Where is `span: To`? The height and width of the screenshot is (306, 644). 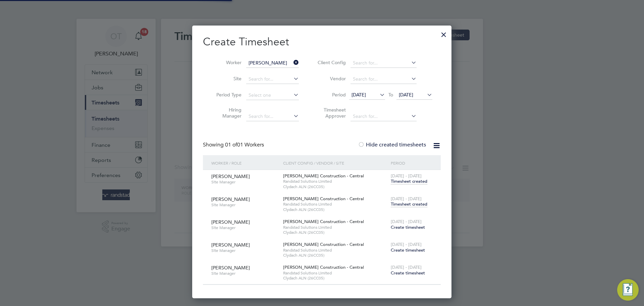 span: To is located at coordinates (391, 95).